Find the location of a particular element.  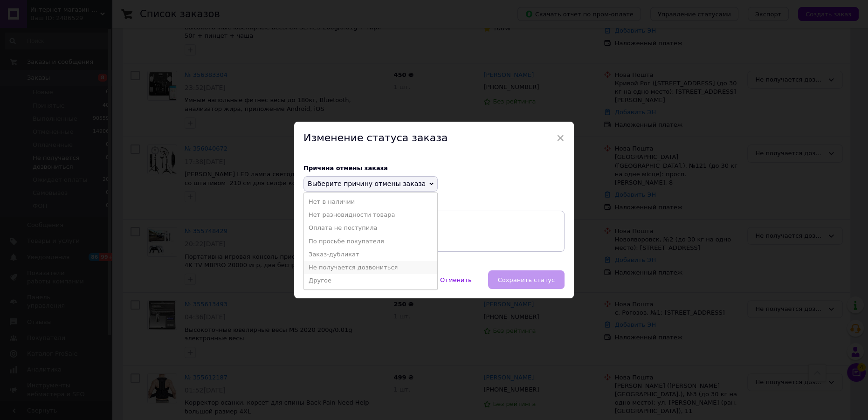

li: Нет разновидности товара is located at coordinates (370, 215).